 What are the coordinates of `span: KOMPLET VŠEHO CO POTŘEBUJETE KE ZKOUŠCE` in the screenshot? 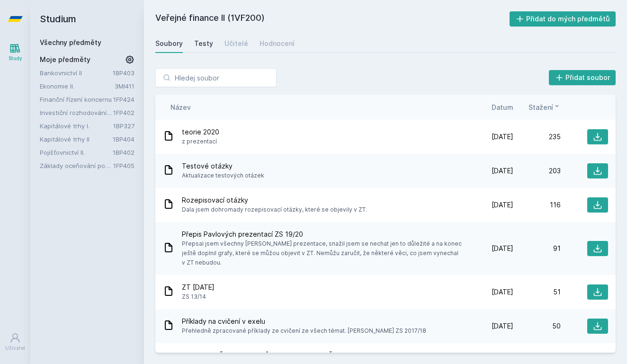 It's located at (277, 355).